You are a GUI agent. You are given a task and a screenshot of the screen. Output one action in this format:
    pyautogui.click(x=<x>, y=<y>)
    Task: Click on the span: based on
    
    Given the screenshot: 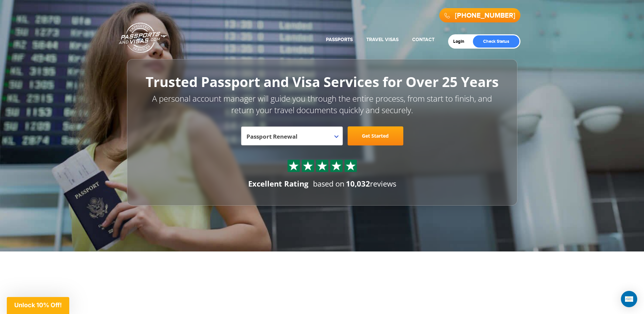 What is the action you would take?
    pyautogui.click(x=328, y=183)
    